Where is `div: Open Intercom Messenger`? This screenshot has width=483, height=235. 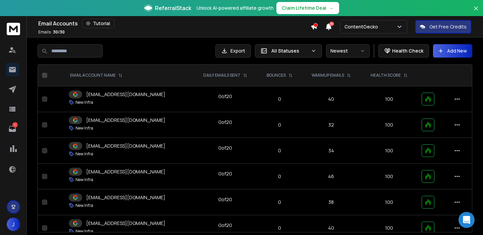 div: Open Intercom Messenger is located at coordinates (466, 220).